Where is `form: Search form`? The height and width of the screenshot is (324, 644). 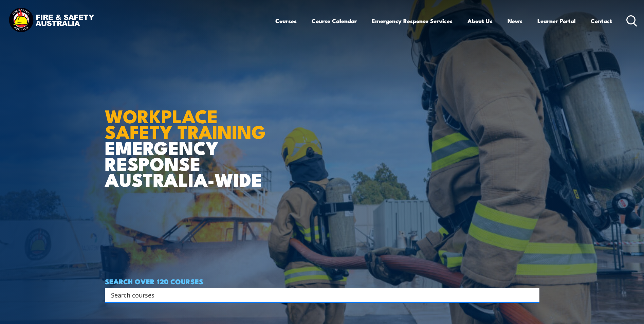
form: Search form is located at coordinates (319, 295).